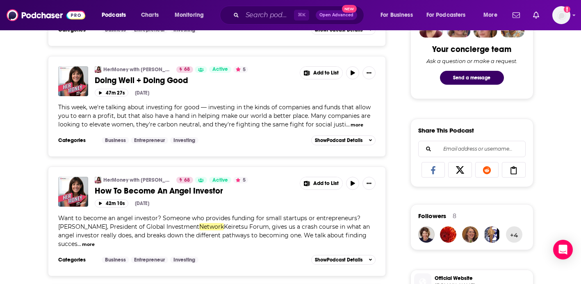  What do you see at coordinates (214, 236) in the screenshot?
I see `span: Keiretsu Forum, gives us a crash course in what an angel investor really does, and breaks down th...` at bounding box center [214, 236].